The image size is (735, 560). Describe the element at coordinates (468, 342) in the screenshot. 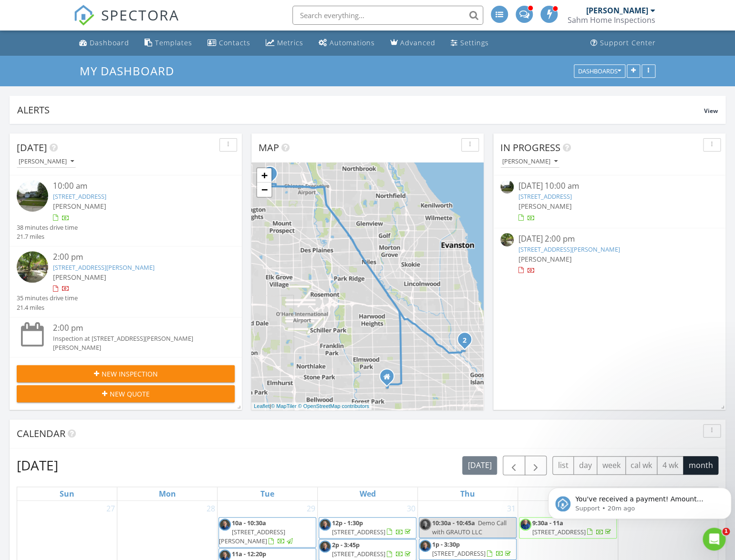

I see `div: 2855 N Wolcott Ave B, Chicago, IL 60657` at that location.